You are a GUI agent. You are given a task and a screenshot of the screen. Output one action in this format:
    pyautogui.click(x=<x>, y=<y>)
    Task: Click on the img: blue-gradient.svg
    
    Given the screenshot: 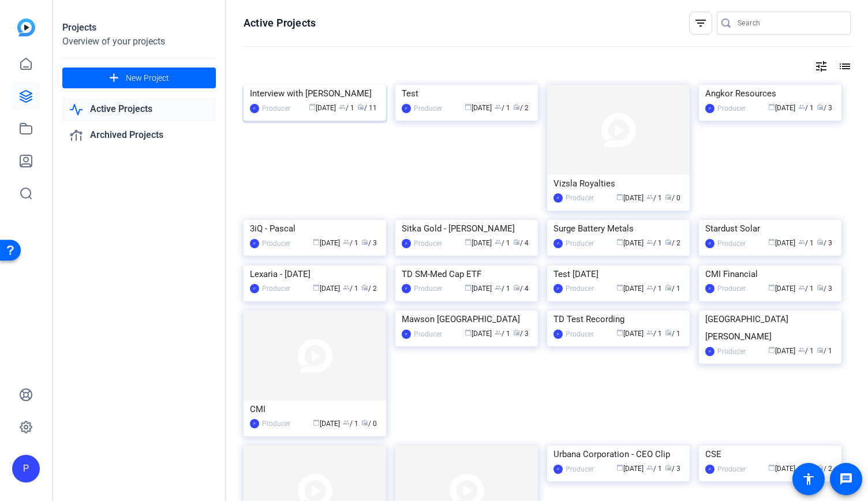 What is the action you would take?
    pyautogui.click(x=26, y=27)
    